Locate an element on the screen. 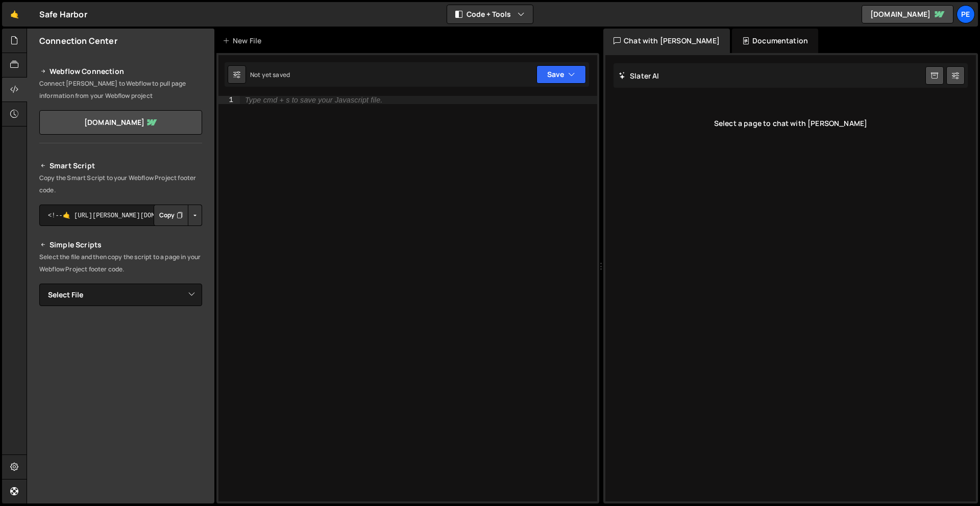 Image resolution: width=980 pixels, height=506 pixels. h2: Smart Script is located at coordinates (121, 166).